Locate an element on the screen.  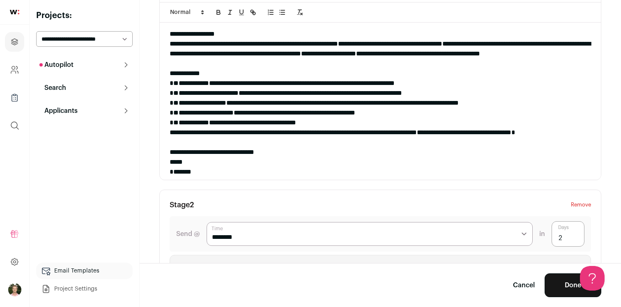
p: Autopilot is located at coordinates (56, 65).